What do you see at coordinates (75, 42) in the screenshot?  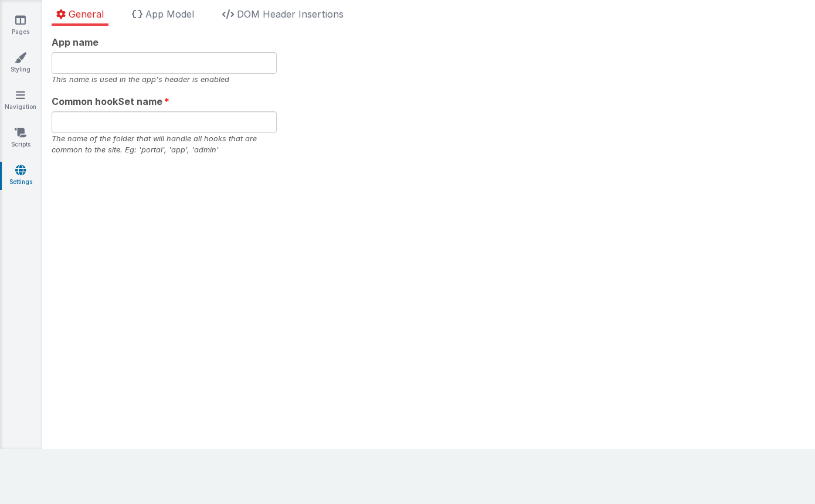 I see `span: App name` at bounding box center [75, 42].